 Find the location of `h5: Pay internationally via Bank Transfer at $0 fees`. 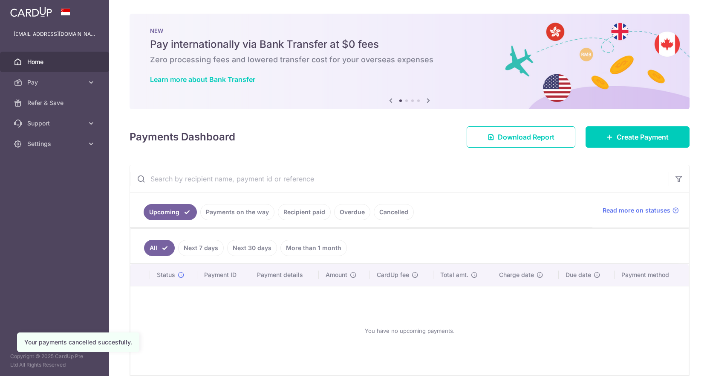

h5: Pay internationally via Bank Transfer at $0 fees is located at coordinates (410, 44).